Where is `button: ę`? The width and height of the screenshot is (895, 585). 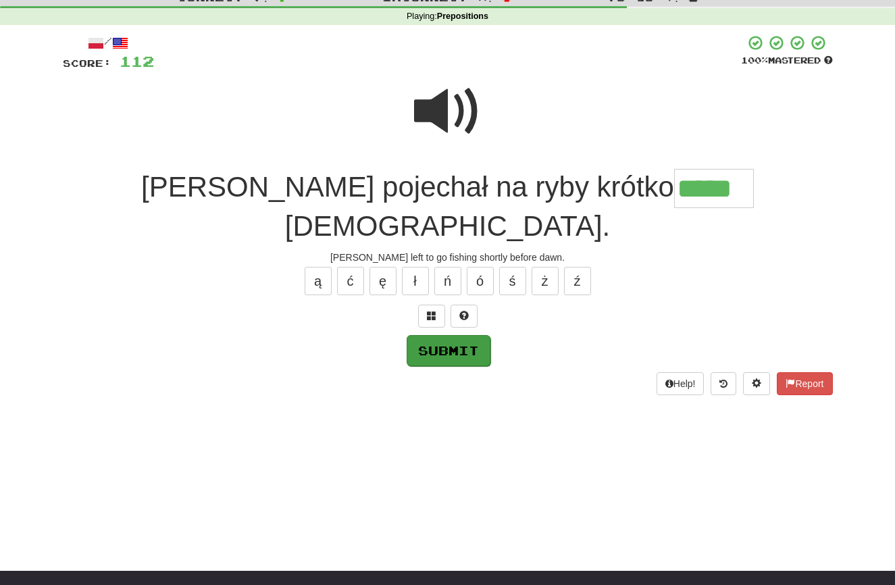
button: ę is located at coordinates (383, 281).